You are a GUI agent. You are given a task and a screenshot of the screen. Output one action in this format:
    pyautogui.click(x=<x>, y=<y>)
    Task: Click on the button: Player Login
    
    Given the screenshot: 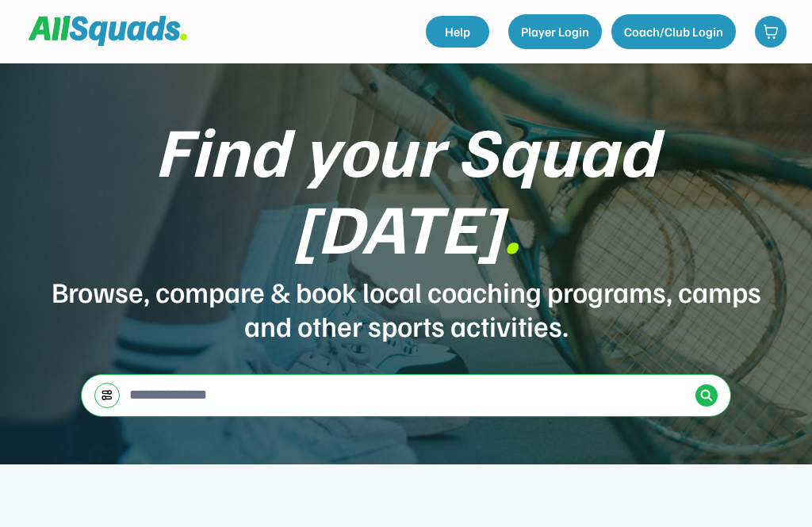 What is the action you would take?
    pyautogui.click(x=555, y=32)
    